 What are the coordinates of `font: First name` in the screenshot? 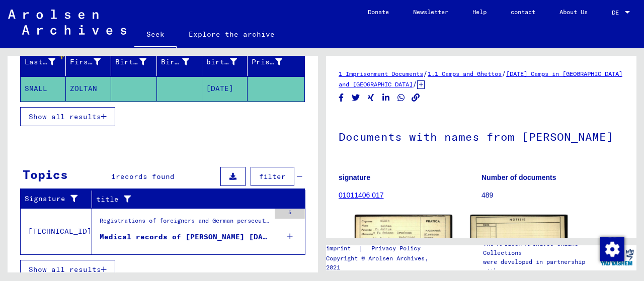 It's located at (93, 62).